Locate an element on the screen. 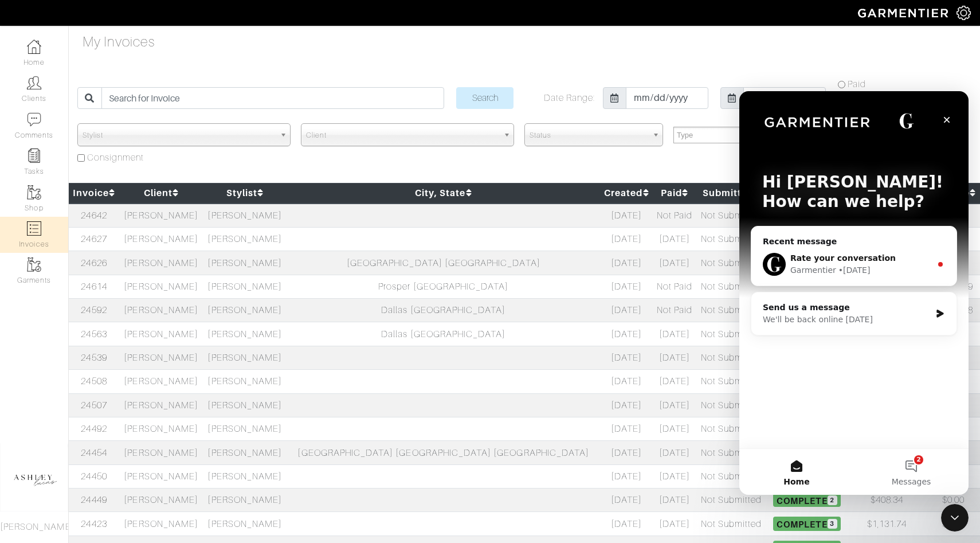 The height and width of the screenshot is (543, 980). label: Date Range: is located at coordinates (570, 98).